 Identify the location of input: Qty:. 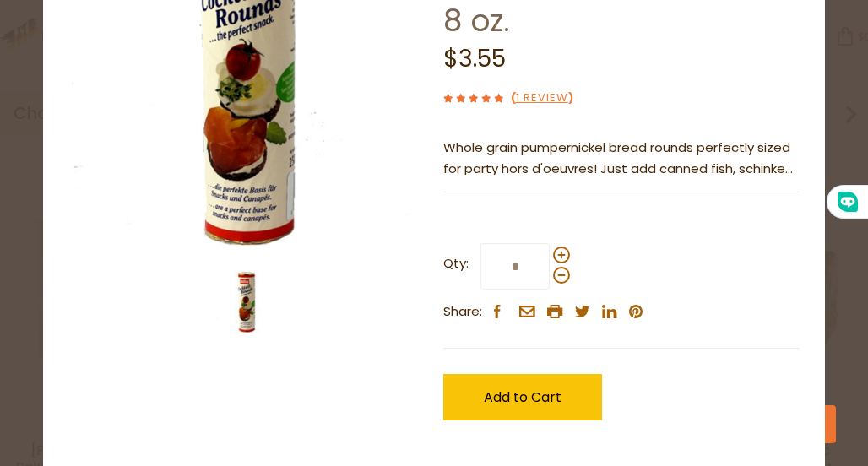
(515, 266).